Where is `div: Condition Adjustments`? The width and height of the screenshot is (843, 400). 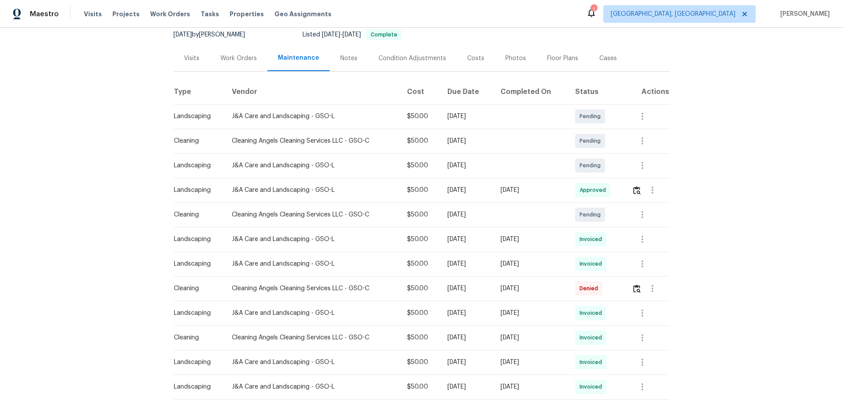 div: Condition Adjustments is located at coordinates (412, 58).